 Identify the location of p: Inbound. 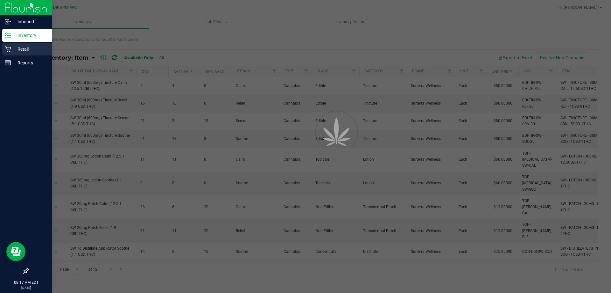
(30, 22).